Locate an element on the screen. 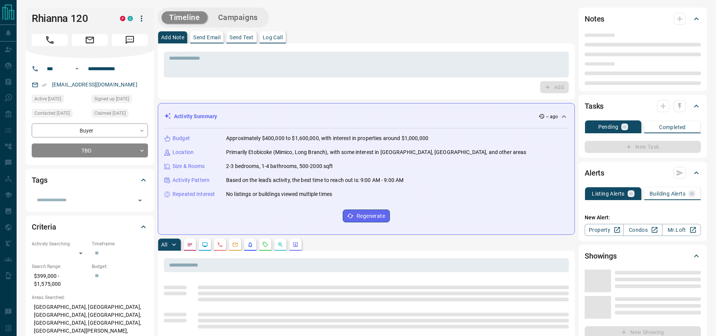 This screenshot has width=716, height=336. p: Approximately $400,000 to $1,600,000, with interest in properties around $1,000,000 is located at coordinates (327, 138).